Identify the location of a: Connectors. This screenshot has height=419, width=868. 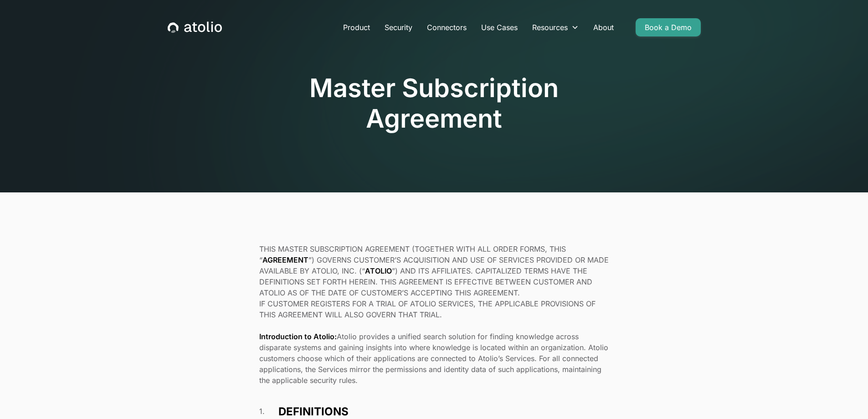
(446, 28).